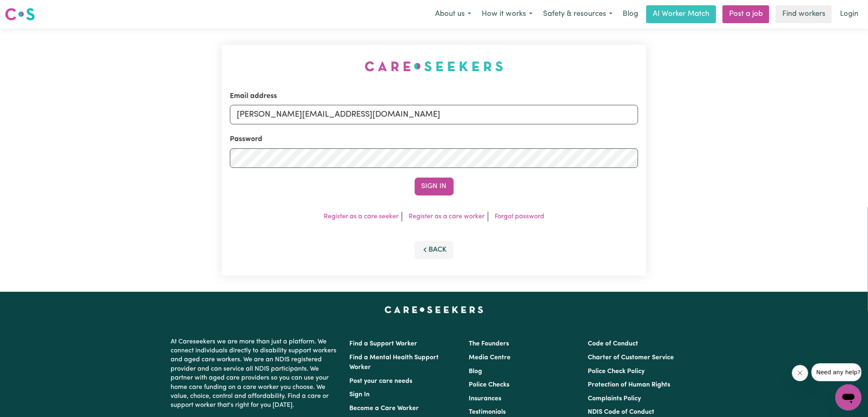 Image resolution: width=868 pixels, height=417 pixels. What do you see at coordinates (629, 385) in the screenshot?
I see `a: Protection of Human Rights` at bounding box center [629, 385].